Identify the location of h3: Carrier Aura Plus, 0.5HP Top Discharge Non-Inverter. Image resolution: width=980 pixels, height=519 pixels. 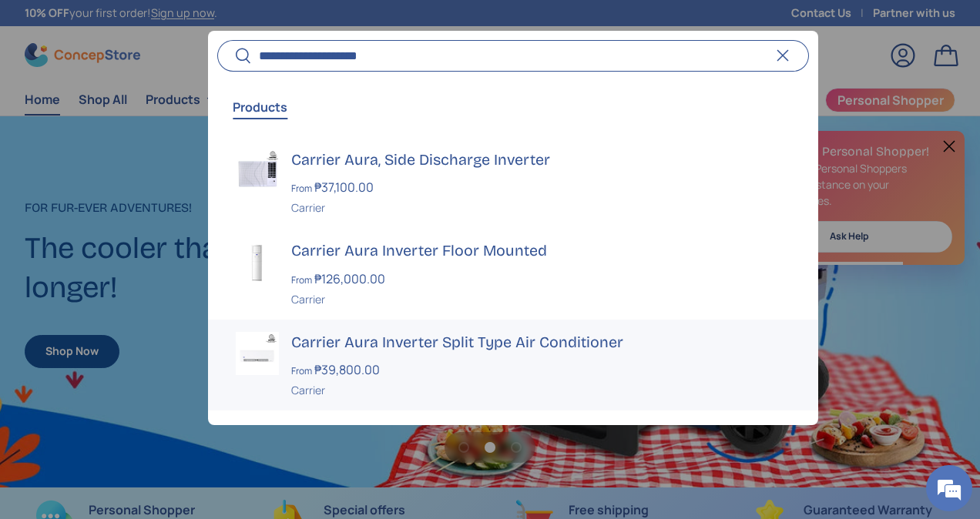
(540, 434).